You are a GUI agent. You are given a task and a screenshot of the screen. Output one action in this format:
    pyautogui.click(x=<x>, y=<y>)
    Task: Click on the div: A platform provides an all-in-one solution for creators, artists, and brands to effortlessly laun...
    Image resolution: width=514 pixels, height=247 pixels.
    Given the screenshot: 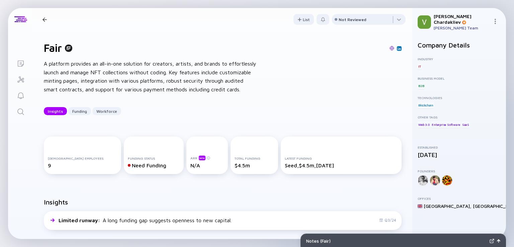 What is the action you would take?
    pyautogui.click(x=151, y=77)
    